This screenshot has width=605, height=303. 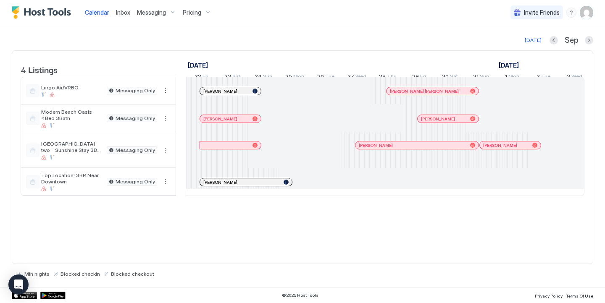 What do you see at coordinates (37, 274) in the screenshot?
I see `span: Min nights` at bounding box center [37, 274].